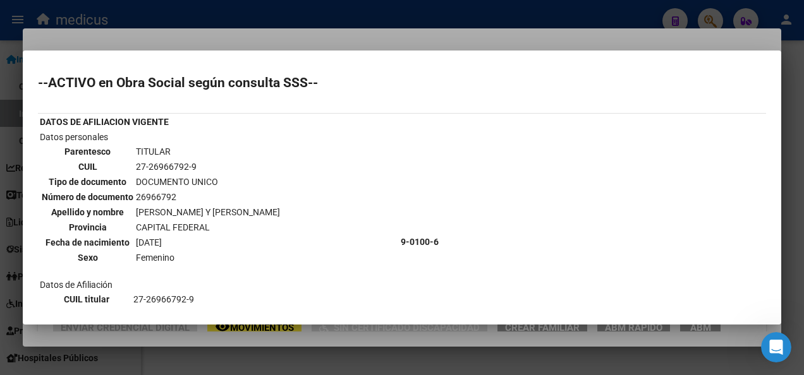 The width and height of the screenshot is (804, 375). What do you see at coordinates (87, 228) in the screenshot?
I see `th: Provincia` at bounding box center [87, 228].